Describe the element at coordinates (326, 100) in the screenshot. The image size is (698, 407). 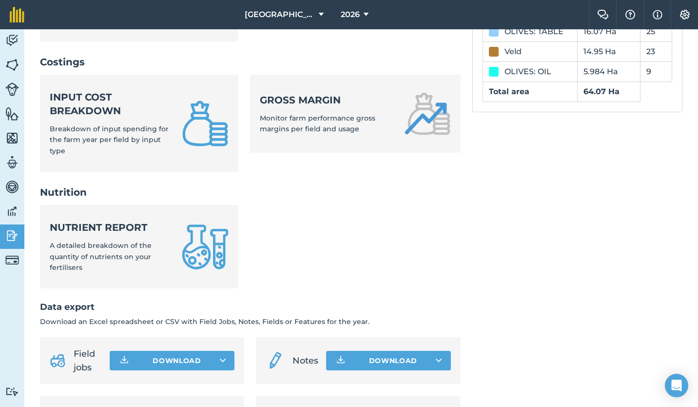
I see `strong: Gross margin` at that location.